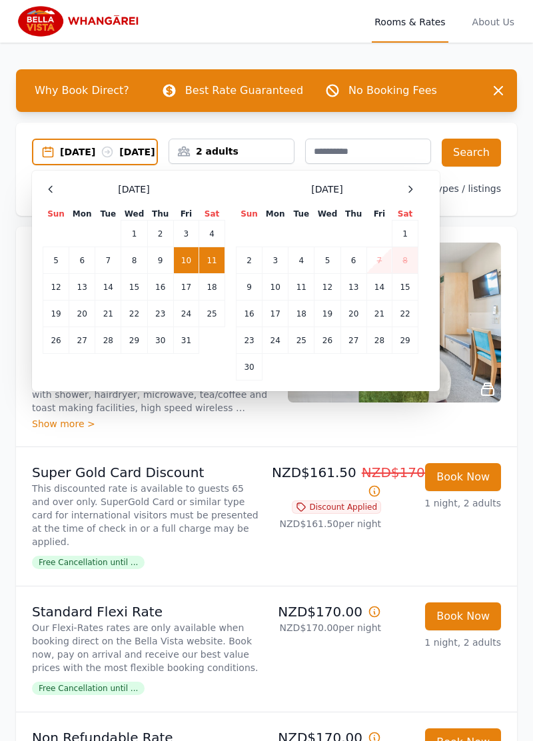 This screenshot has height=741, width=533. I want to click on button: Search, so click(471, 153).